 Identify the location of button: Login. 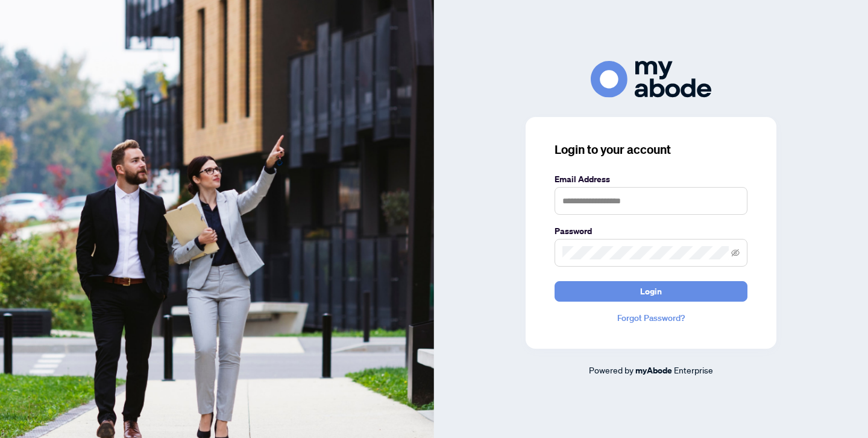
(651, 291).